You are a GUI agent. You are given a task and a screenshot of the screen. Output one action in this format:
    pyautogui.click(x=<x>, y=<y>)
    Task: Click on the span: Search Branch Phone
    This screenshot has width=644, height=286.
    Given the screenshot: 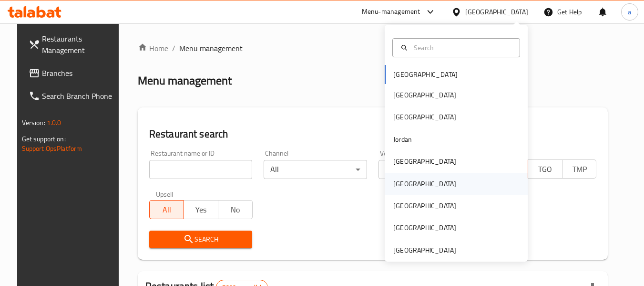 What is the action you would take?
    pyautogui.click(x=79, y=96)
    